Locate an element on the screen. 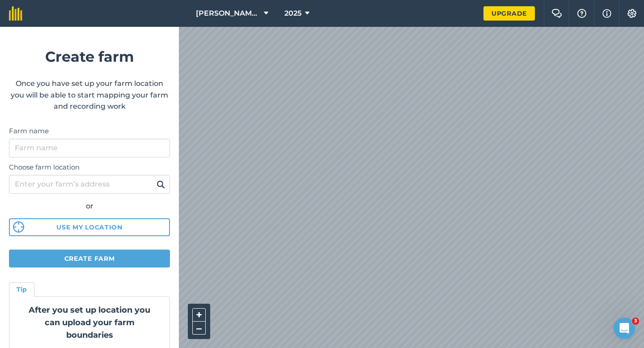  div: or is located at coordinates (89, 206).